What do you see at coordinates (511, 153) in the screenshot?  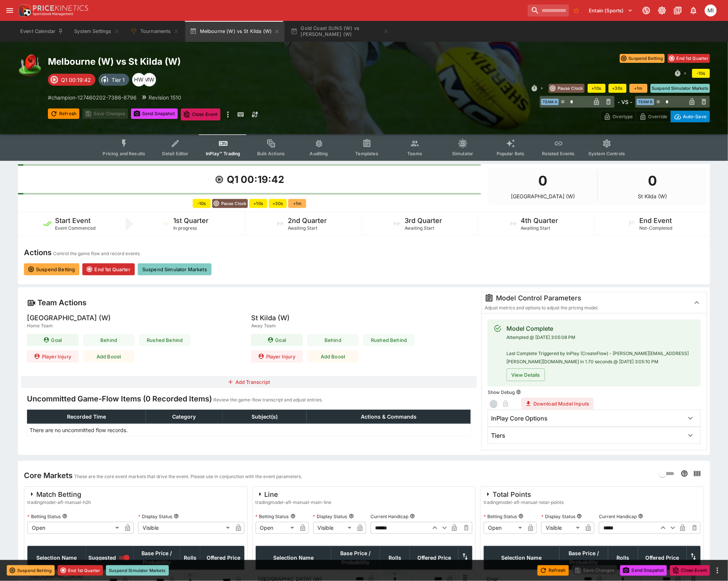 I see `span: Popular Bets` at bounding box center [511, 153].